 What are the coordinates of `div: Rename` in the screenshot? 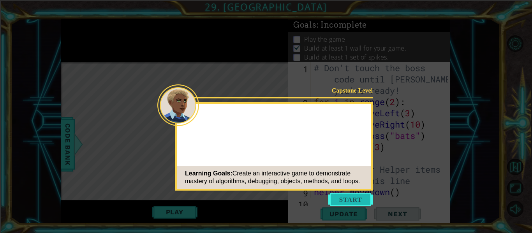 It's located at (266, 49).